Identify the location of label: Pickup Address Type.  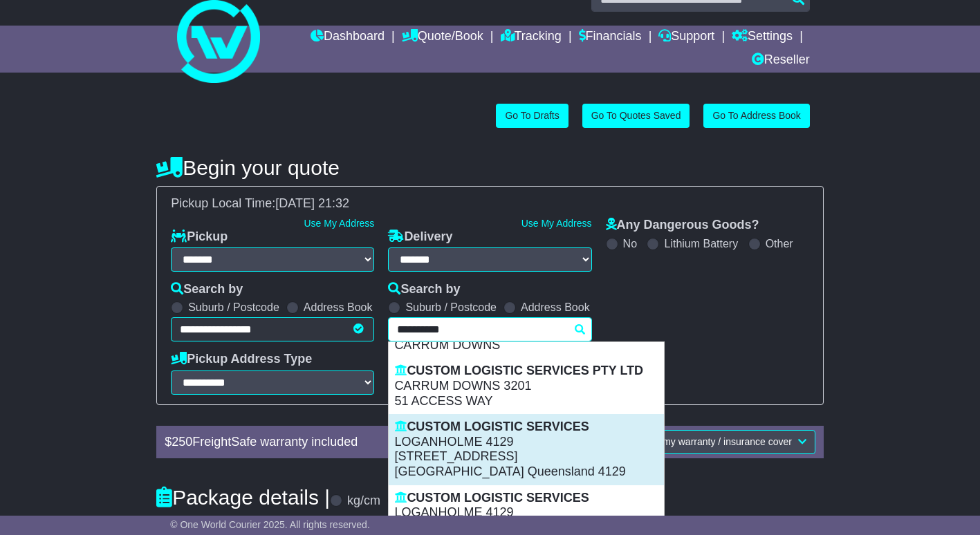
(242, 360).